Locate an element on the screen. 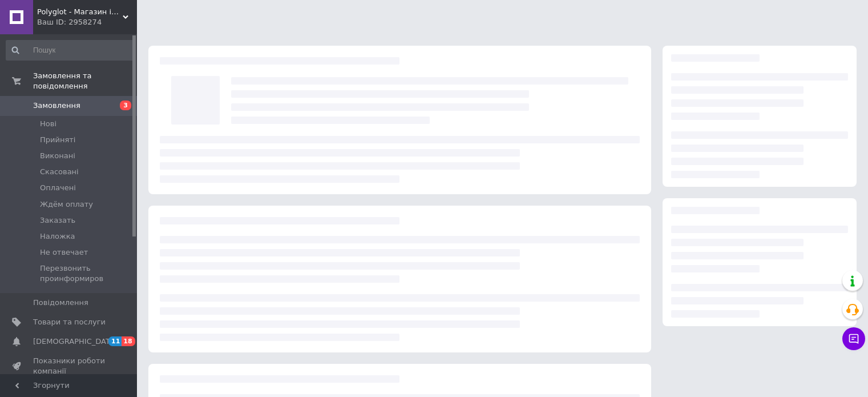 This screenshot has width=868, height=397. span: Ждём оплату is located at coordinates (66, 205).